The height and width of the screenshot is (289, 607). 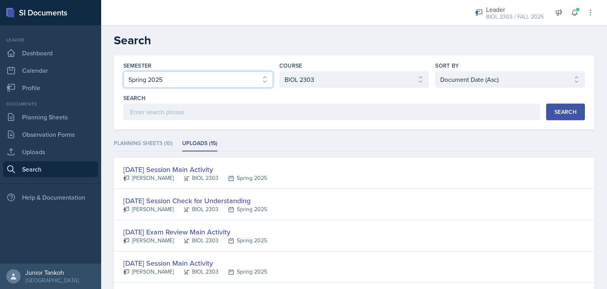 I want to click on a: Dashboard, so click(x=51, y=53).